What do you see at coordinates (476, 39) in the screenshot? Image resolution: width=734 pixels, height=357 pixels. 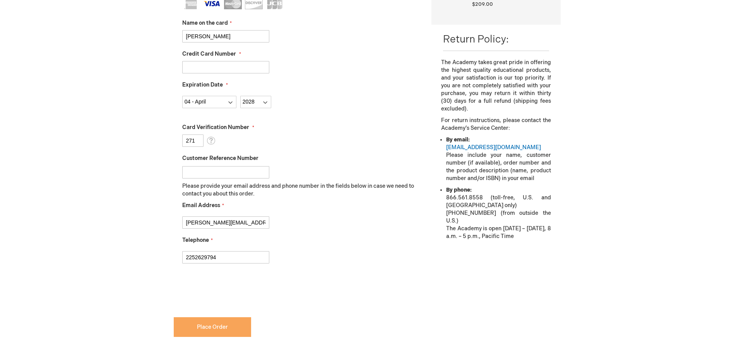 I see `span: Return Policy:` at bounding box center [476, 39].